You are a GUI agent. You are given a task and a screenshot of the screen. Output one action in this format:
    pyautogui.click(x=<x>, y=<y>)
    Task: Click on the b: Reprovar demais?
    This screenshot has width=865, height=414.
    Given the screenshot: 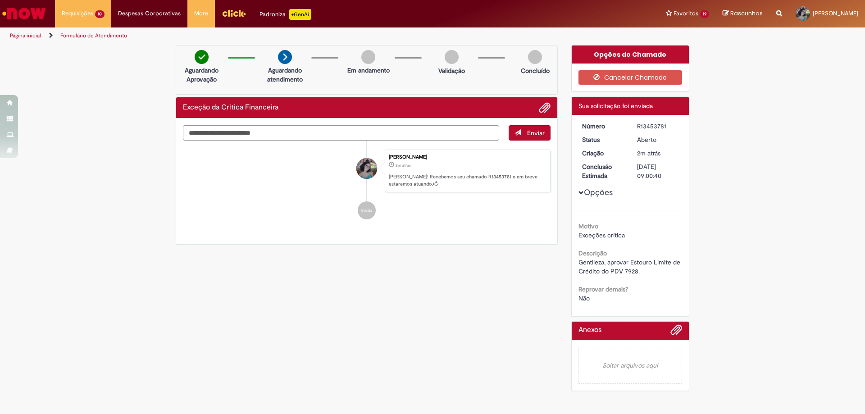 What is the action you would take?
    pyautogui.click(x=603, y=289)
    